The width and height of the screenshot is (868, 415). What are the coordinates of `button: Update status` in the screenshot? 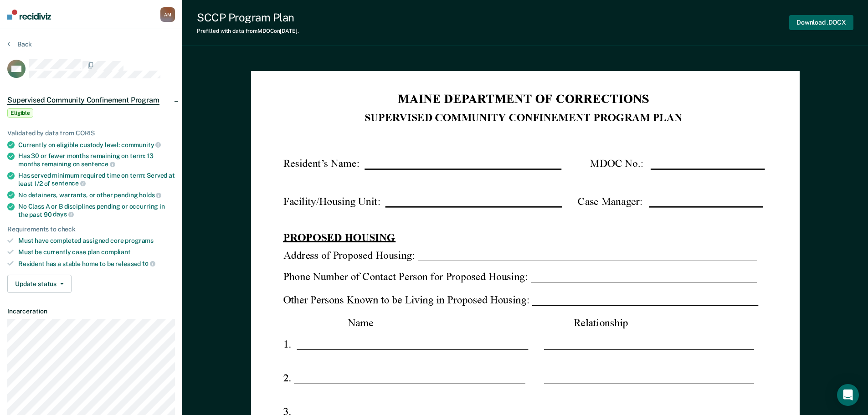 It's located at (39, 284).